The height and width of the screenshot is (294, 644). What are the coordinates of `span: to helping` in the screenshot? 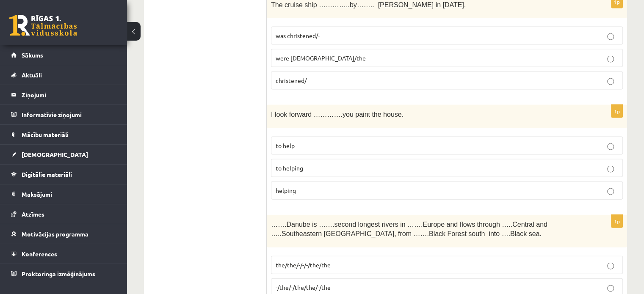 It's located at (289, 168).